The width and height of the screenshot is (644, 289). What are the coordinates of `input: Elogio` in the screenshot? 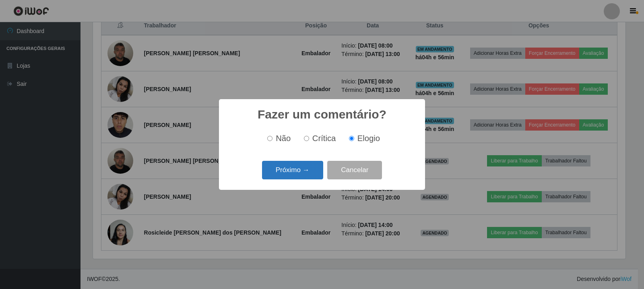 It's located at (351, 138).